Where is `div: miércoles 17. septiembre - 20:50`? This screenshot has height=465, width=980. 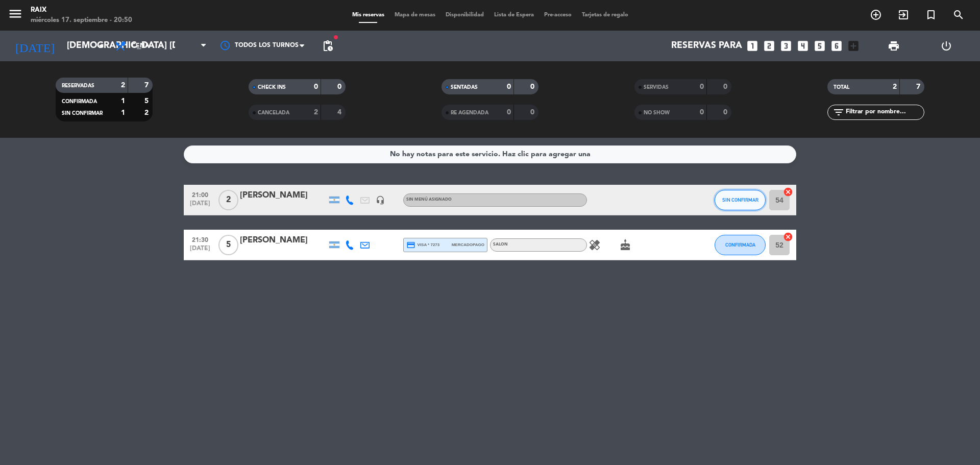 div: miércoles 17. septiembre - 20:50 is located at coordinates (81, 20).